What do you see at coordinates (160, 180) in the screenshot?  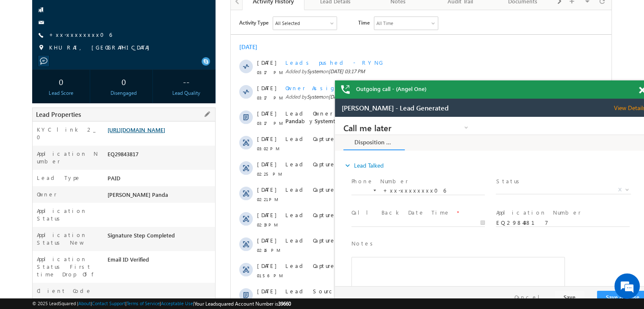 I see `div: PAID` at bounding box center [160, 180].